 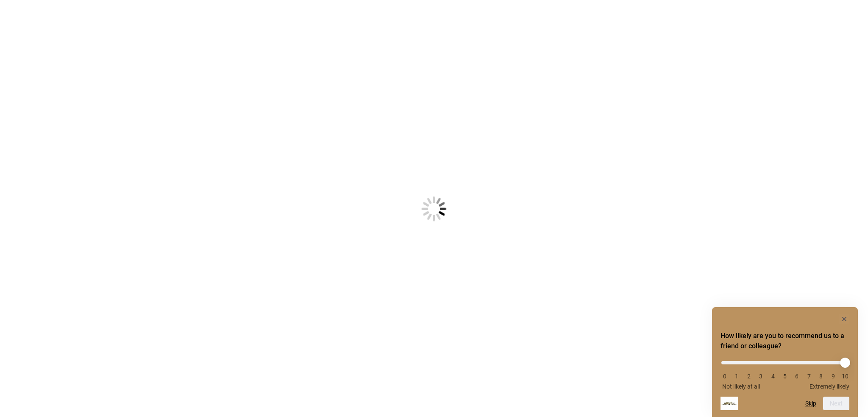 What do you see at coordinates (829, 387) in the screenshot?
I see `span: Extremely likely` at bounding box center [829, 387].